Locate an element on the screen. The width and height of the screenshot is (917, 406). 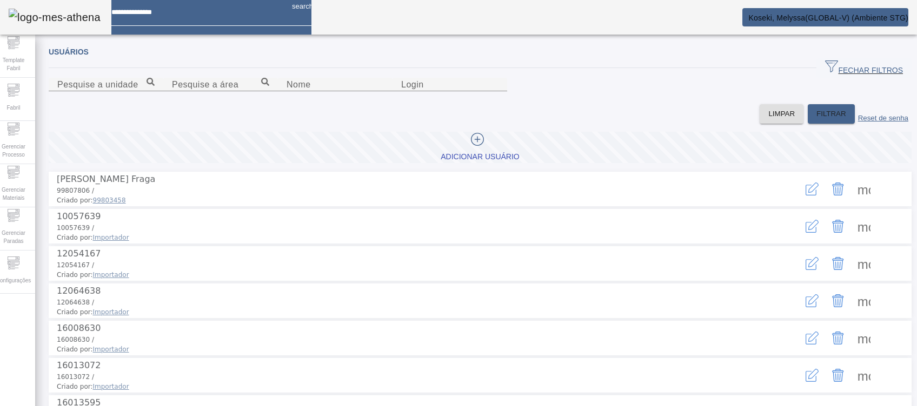
button: Adicionar Usuário is located at coordinates (480, 148).